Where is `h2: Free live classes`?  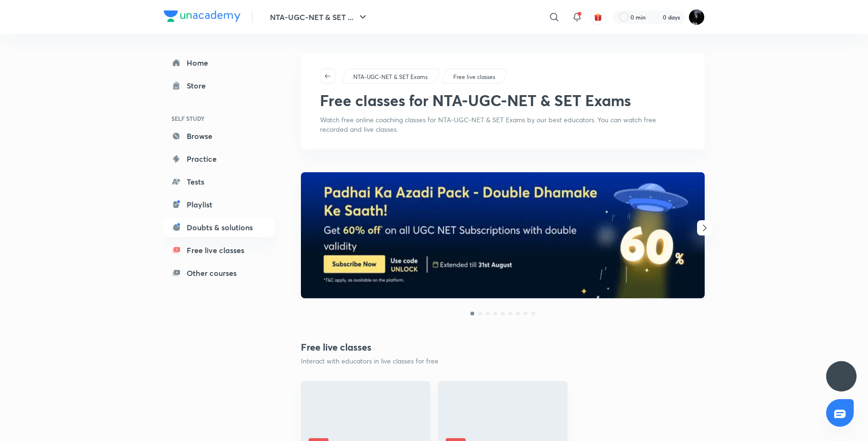 h2: Free live classes is located at coordinates (370, 347).